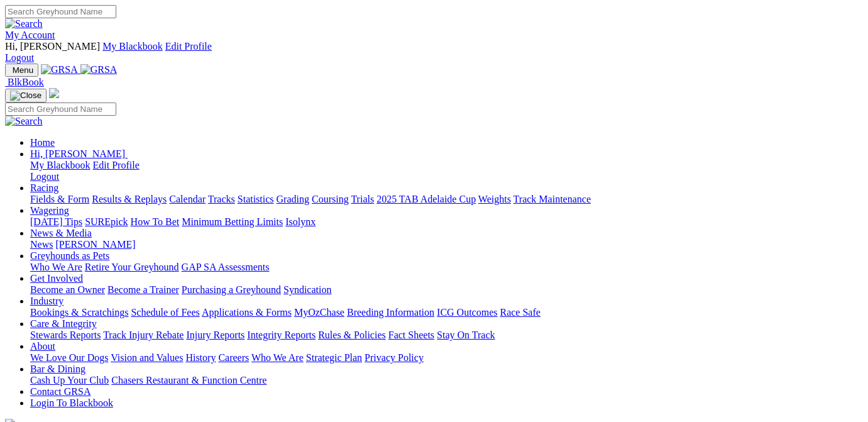 The image size is (868, 422). Describe the element at coordinates (307, 289) in the screenshot. I see `a: Syndication` at that location.